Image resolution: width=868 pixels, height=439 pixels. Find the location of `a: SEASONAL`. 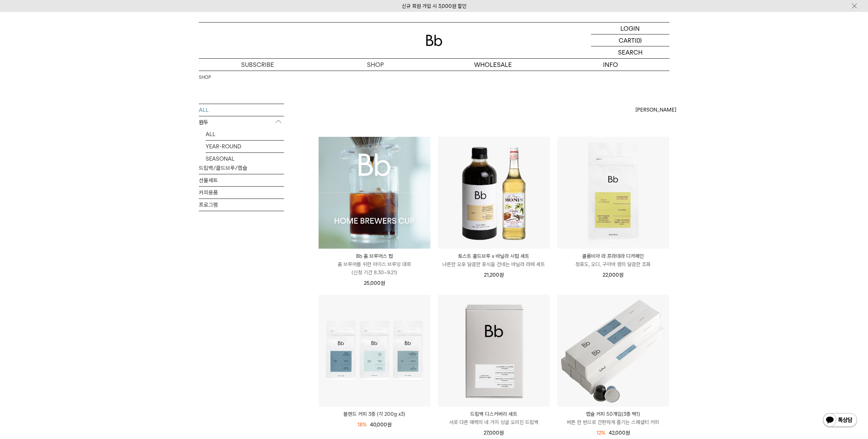

a: SEASONAL is located at coordinates (245, 159).